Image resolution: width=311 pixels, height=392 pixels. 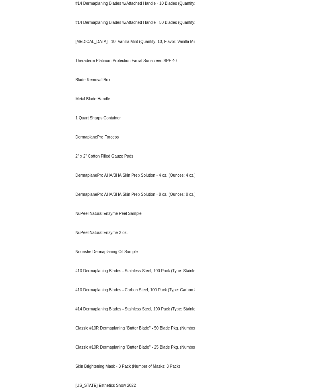 I want to click on div: #14 Dermaplaning Blades - Stainless Steel, 100 Pack (Type: Stainless Steel, Quantity: 100 Pack), so click(x=132, y=309).